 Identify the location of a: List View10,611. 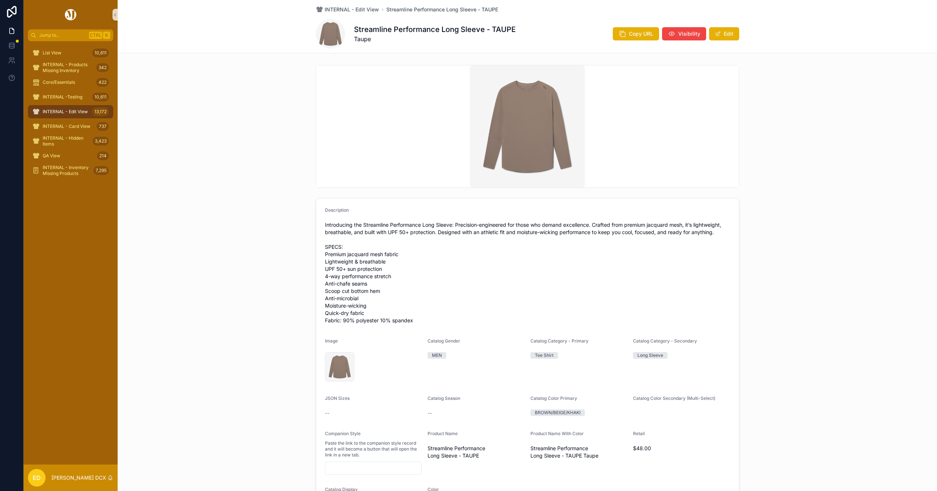
(71, 53).